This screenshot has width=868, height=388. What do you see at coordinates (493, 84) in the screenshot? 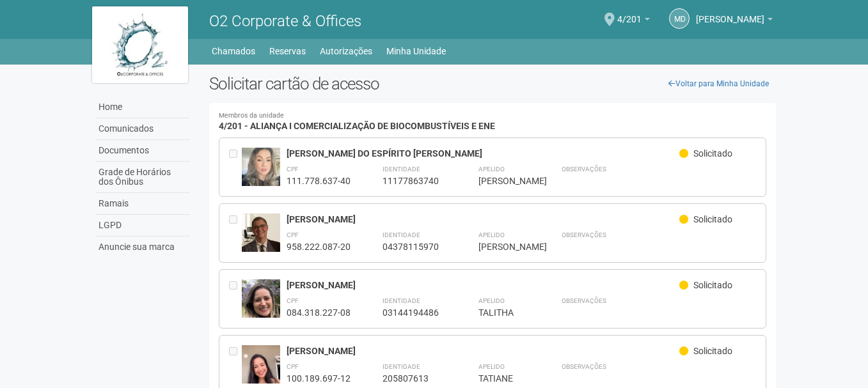
I see `h2: Solicitar cartão de acesso` at bounding box center [493, 84].